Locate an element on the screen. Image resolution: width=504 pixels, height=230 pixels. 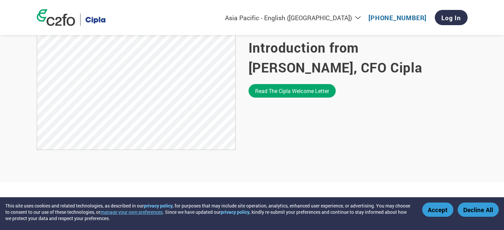
button: manage your own preferences is located at coordinates (132, 212).